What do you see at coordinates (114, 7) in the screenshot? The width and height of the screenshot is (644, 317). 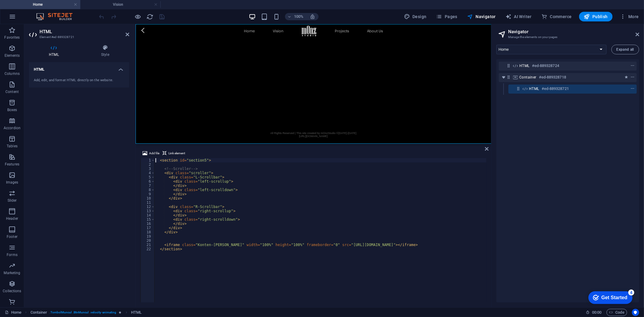 I see `a: Home` at bounding box center [114, 7].